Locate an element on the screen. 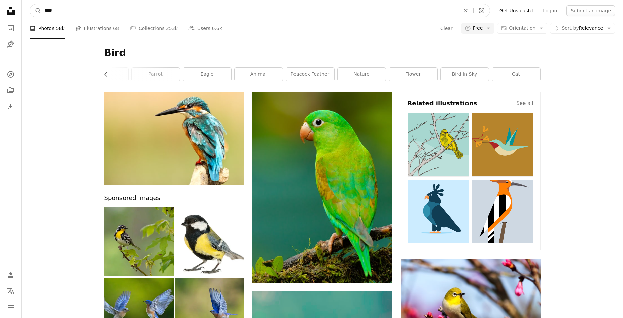  a: Photos is located at coordinates (11, 28).